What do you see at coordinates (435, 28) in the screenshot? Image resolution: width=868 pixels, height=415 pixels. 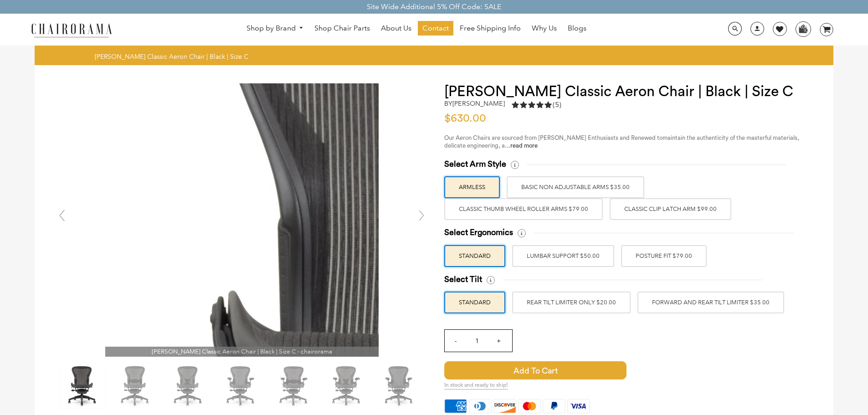 I see `a: Contact` at bounding box center [435, 28].